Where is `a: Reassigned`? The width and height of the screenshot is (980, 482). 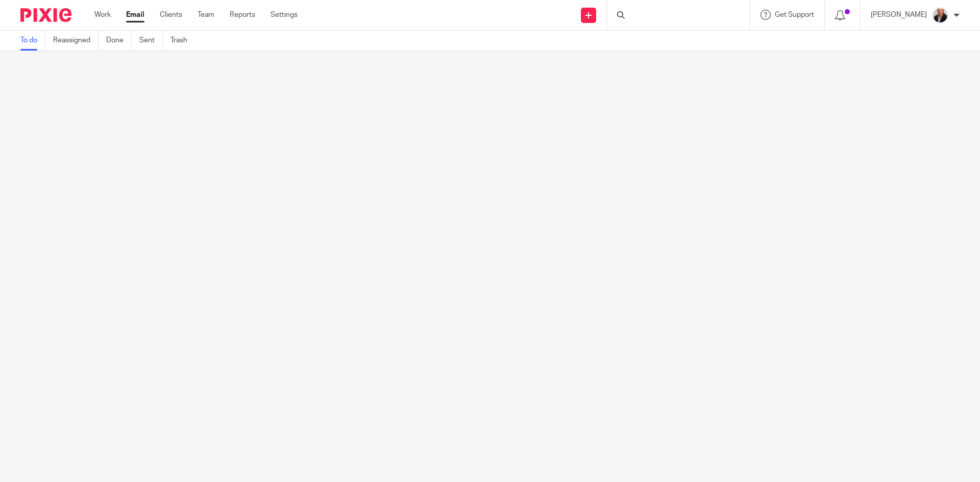
a: Reassigned is located at coordinates (75, 40).